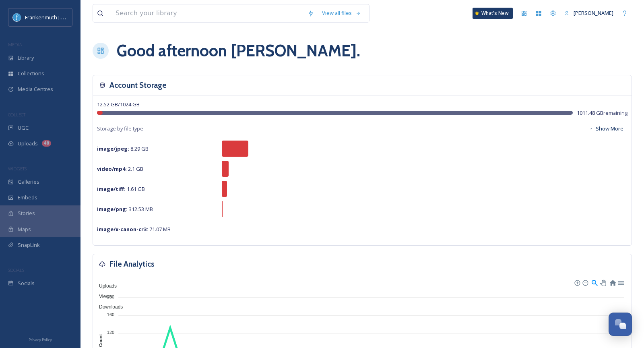 Image resolution: width=644 pixels, height=348 pixels. What do you see at coordinates (125, 209) in the screenshot?
I see `span: 312.53 MB` at bounding box center [125, 209].